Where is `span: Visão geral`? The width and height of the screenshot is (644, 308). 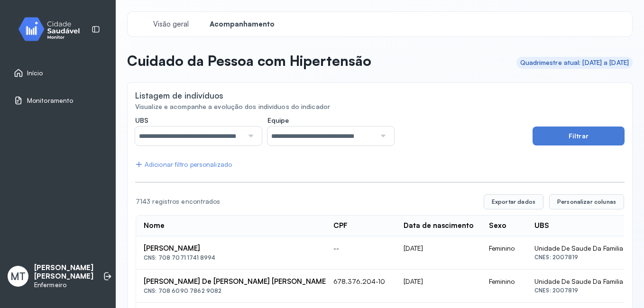
span: Visão geral is located at coordinates (170, 24).